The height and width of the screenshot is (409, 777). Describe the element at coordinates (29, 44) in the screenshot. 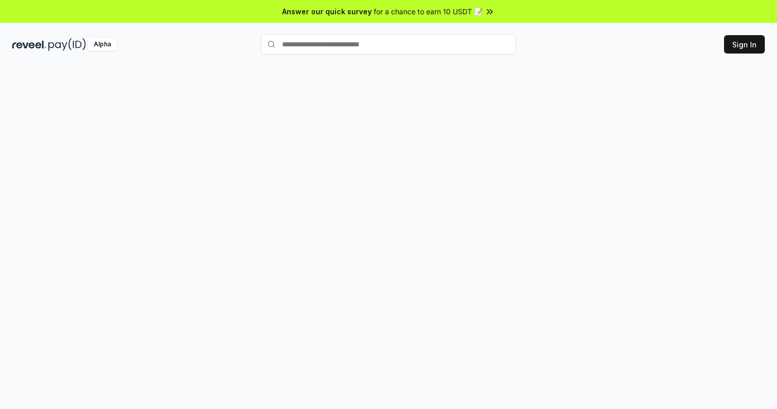

I see `img: reveel_dark` at that location.